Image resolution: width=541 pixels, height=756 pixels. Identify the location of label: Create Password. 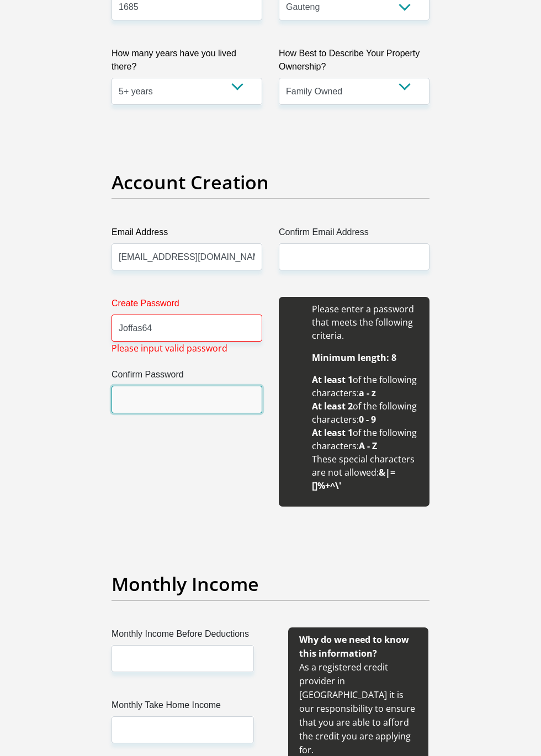
(186, 305).